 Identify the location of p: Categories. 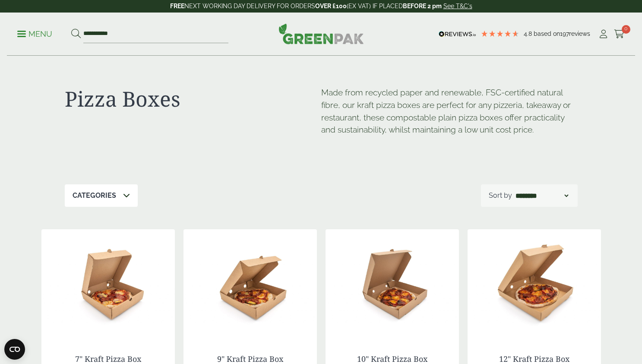
(94, 196).